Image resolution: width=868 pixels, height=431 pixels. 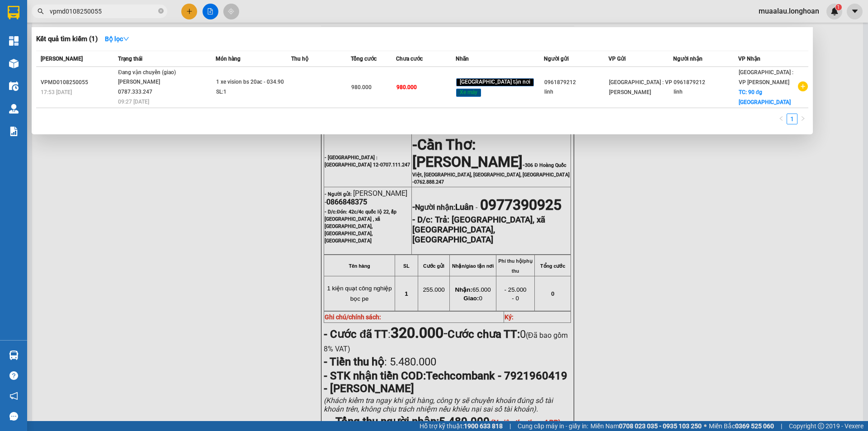 What do you see at coordinates (687, 59) in the screenshot?
I see `span: Người nhận` at bounding box center [687, 59].